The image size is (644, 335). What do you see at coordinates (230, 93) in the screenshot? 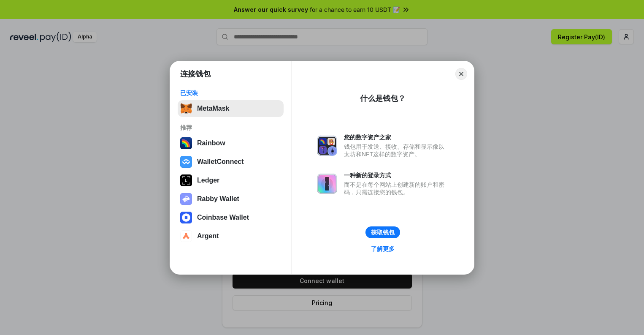
I see `div: 已安装` at bounding box center [230, 93].